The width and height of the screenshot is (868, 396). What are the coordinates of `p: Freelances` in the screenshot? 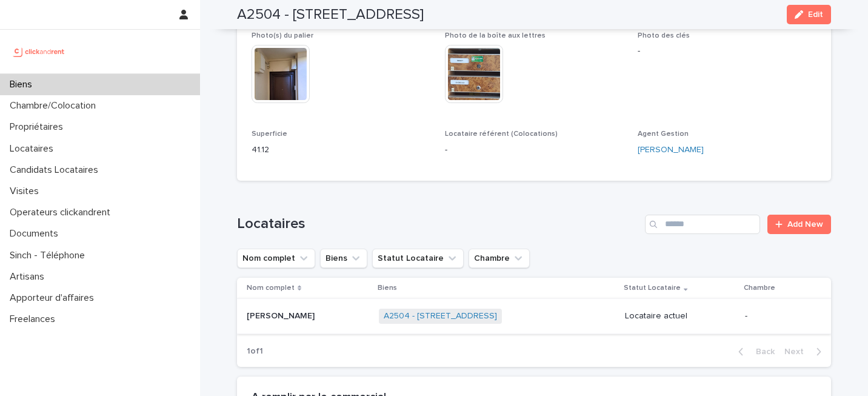 It's located at (35, 319).